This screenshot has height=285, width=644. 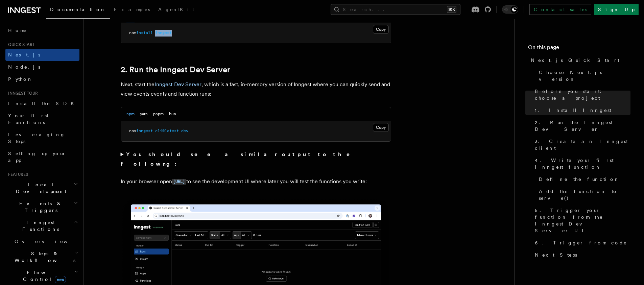 I want to click on a: Your first Functions, so click(x=42, y=119).